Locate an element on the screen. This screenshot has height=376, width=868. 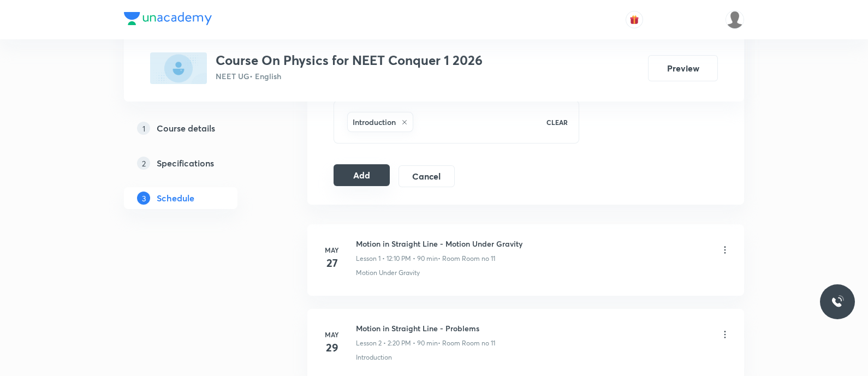
p: 3 is located at coordinates (144, 198).